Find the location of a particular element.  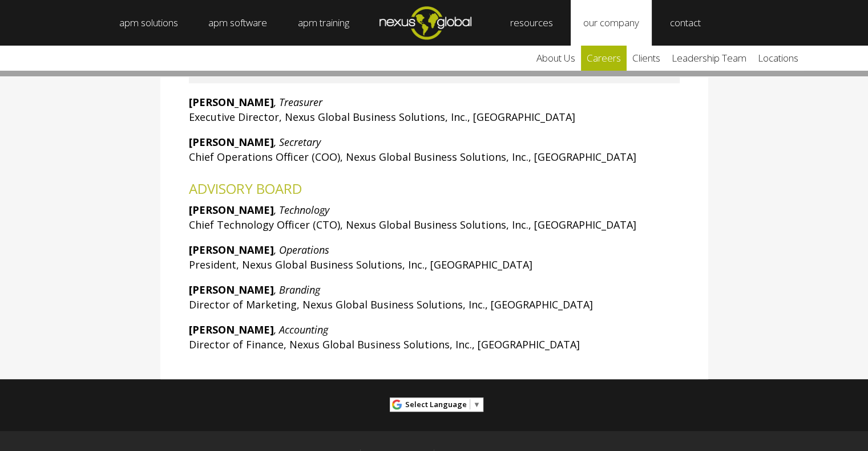

a: about us is located at coordinates (556, 58).